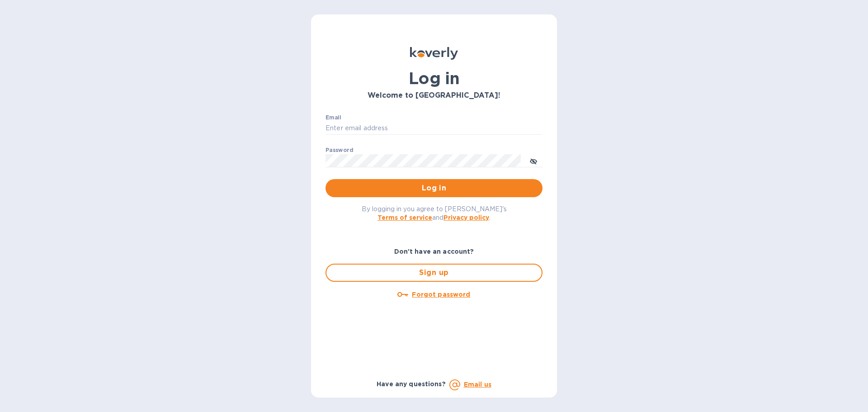 Image resolution: width=868 pixels, height=412 pixels. What do you see at coordinates (434, 78) in the screenshot?
I see `h1: Log in` at bounding box center [434, 78].